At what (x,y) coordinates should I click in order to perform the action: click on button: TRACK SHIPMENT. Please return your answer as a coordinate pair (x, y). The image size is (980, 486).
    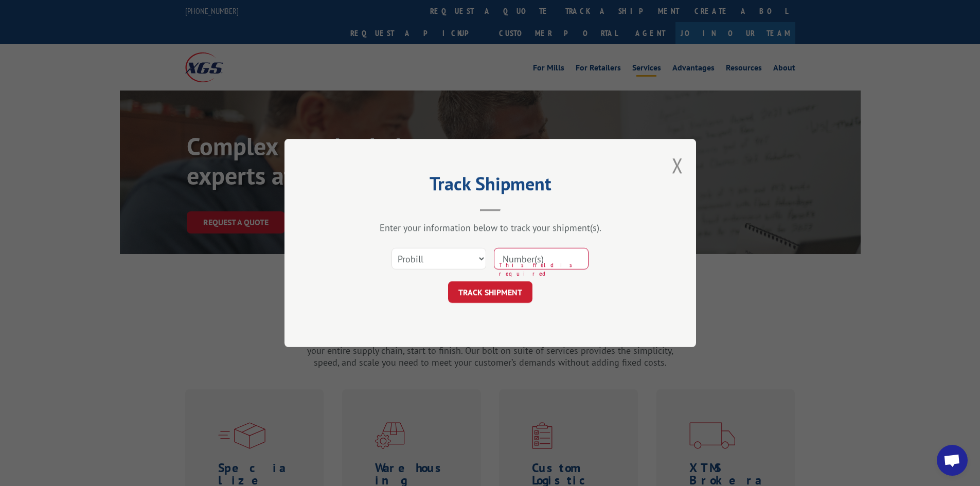
    Looking at the image, I should click on (490, 292).